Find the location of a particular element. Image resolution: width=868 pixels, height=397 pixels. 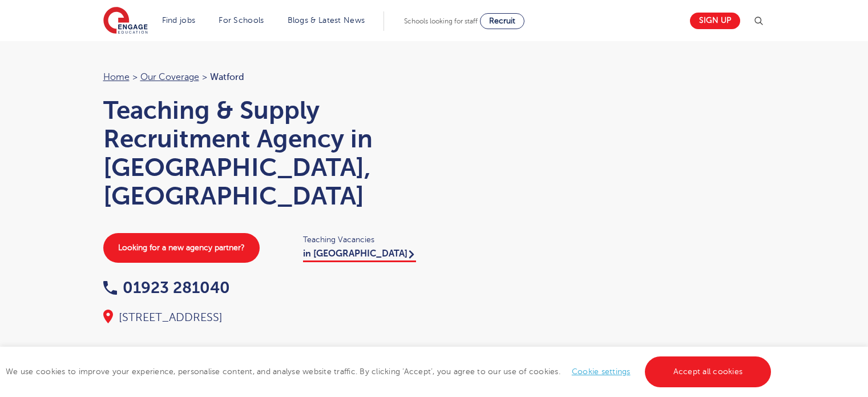

a: Cookie settings is located at coordinates (601, 371).